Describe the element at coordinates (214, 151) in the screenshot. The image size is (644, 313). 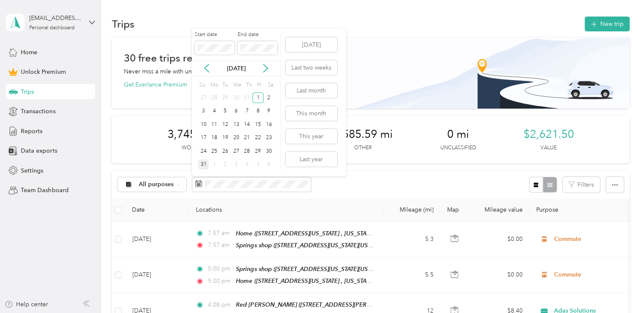
I see `div: 25` at that location.